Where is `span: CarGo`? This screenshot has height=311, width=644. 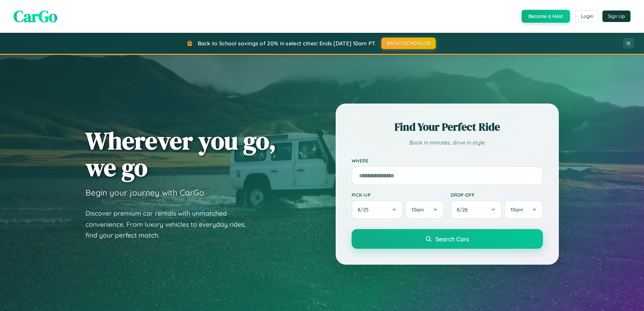
span: CarGo is located at coordinates (36, 16).